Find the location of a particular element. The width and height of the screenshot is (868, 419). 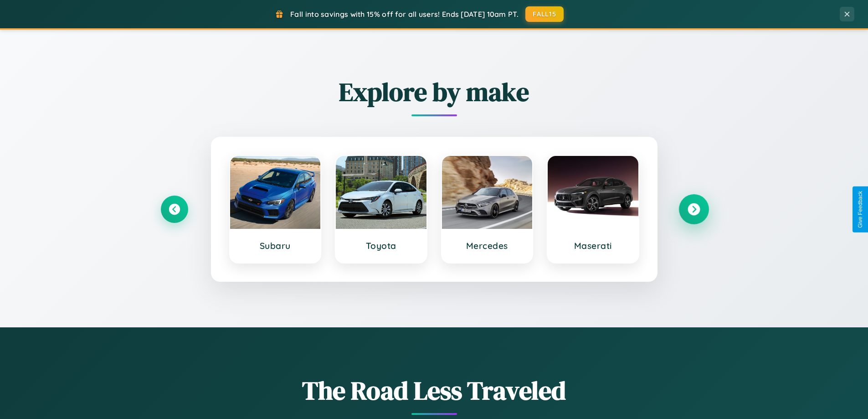

h3: Maserati is located at coordinates (593, 246).